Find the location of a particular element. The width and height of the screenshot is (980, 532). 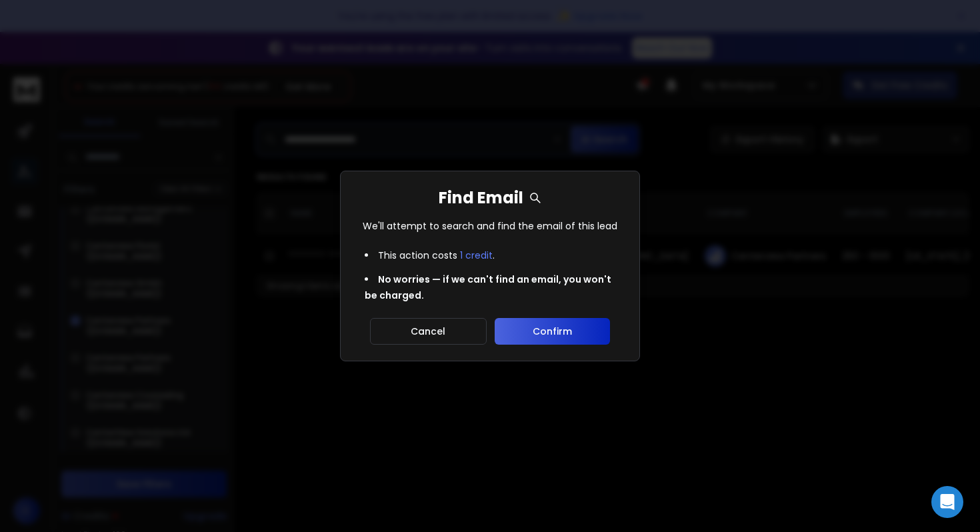

span: 1 credit is located at coordinates (476, 255).